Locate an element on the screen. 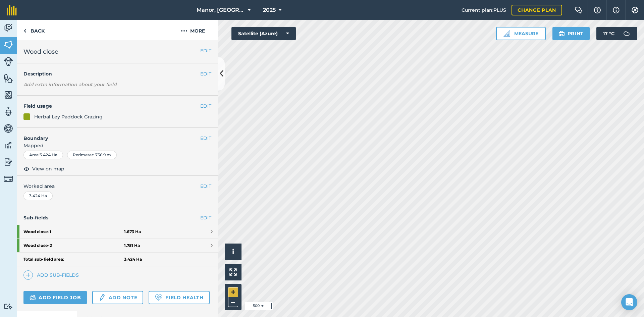 The image size is (644, 317). h4: Description is located at coordinates (117, 74).